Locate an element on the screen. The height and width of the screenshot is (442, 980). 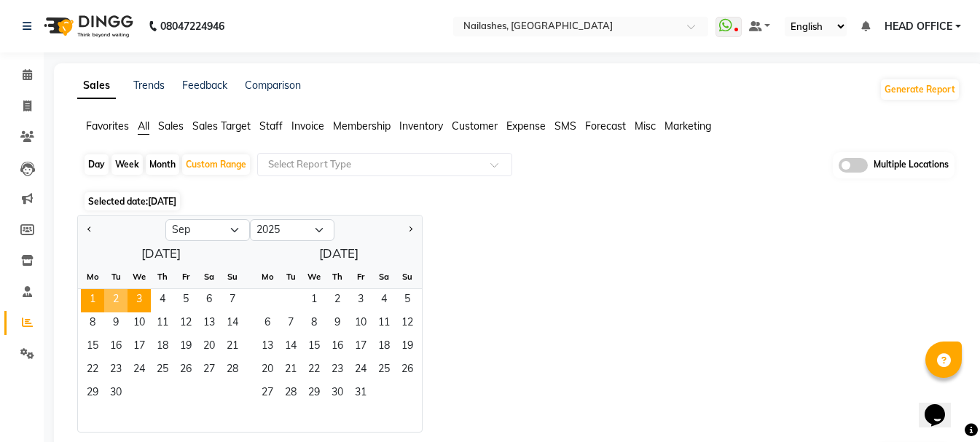
select: Select year is located at coordinates (292, 230).